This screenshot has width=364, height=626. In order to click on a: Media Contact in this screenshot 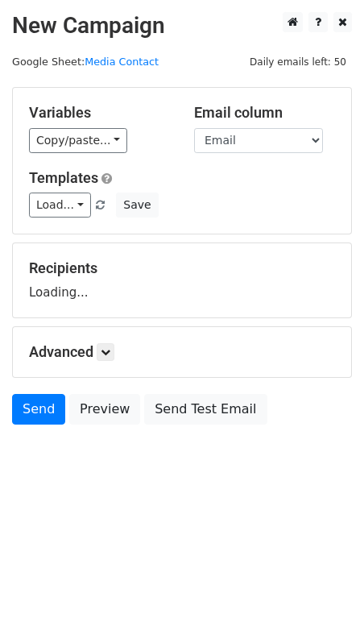, I will do `click(122, 61)`.